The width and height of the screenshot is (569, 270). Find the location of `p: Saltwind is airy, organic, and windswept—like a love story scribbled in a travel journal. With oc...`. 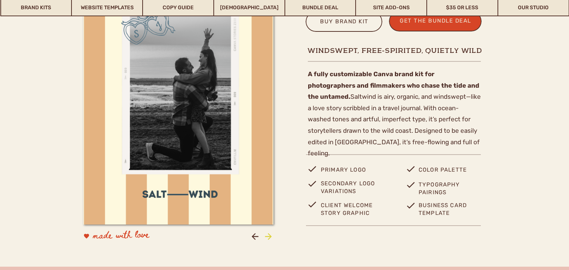

p: Saltwind is airy, organic, and windswept—like a love story scribbled in a travel journal. With oc... is located at coordinates (394, 110).